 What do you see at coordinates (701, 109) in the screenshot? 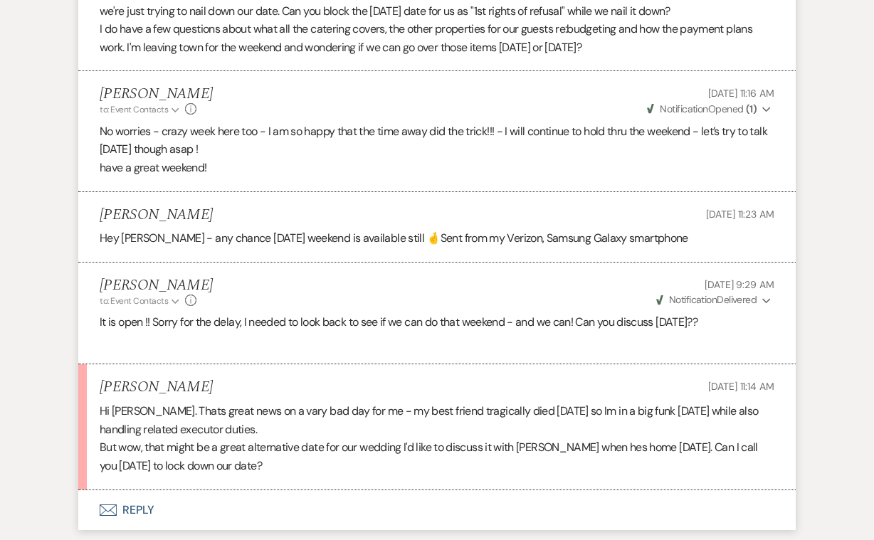
I see `span: Opened` at bounding box center [701, 109].